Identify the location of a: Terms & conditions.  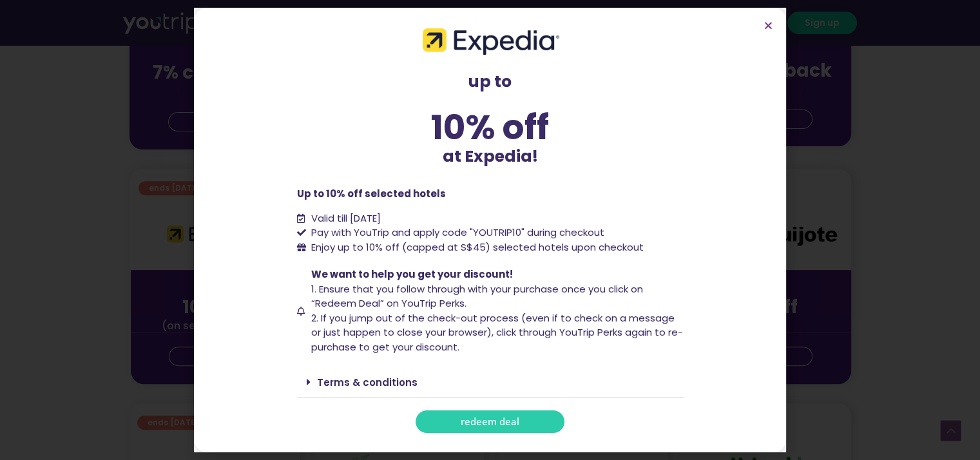
(368, 382).